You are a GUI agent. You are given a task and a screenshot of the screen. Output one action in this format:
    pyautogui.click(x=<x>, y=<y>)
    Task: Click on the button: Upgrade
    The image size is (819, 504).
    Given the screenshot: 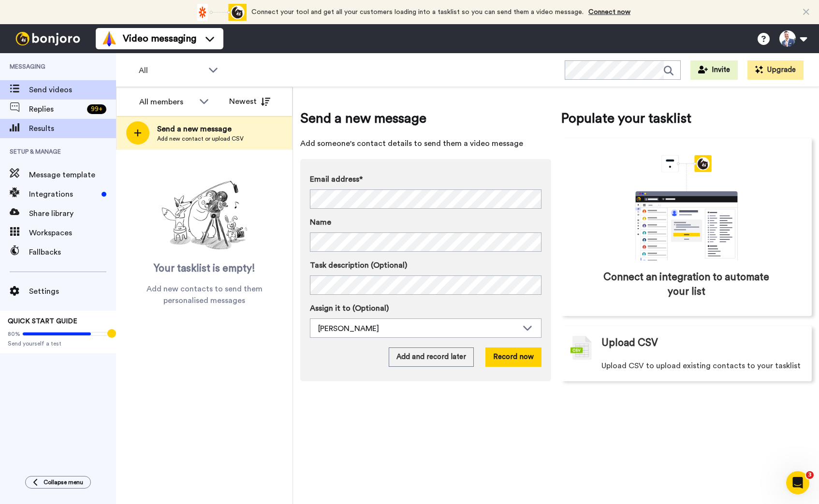 What is the action you would take?
    pyautogui.click(x=775, y=70)
    